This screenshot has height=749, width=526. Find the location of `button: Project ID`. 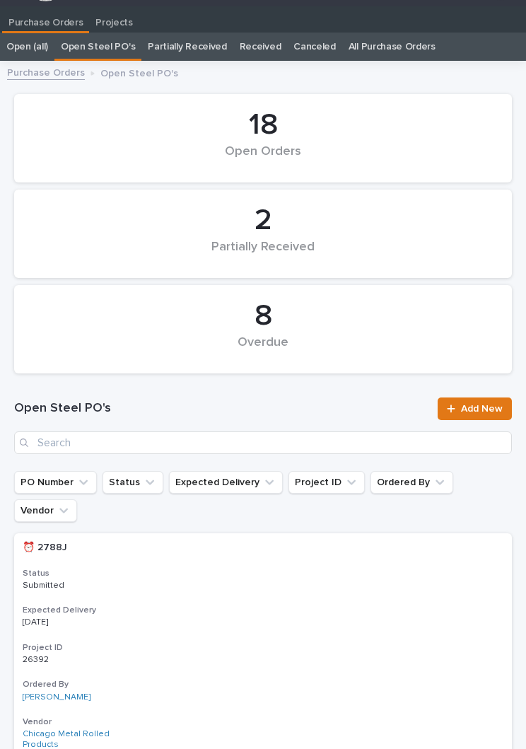

button: Project ID is located at coordinates (327, 482).